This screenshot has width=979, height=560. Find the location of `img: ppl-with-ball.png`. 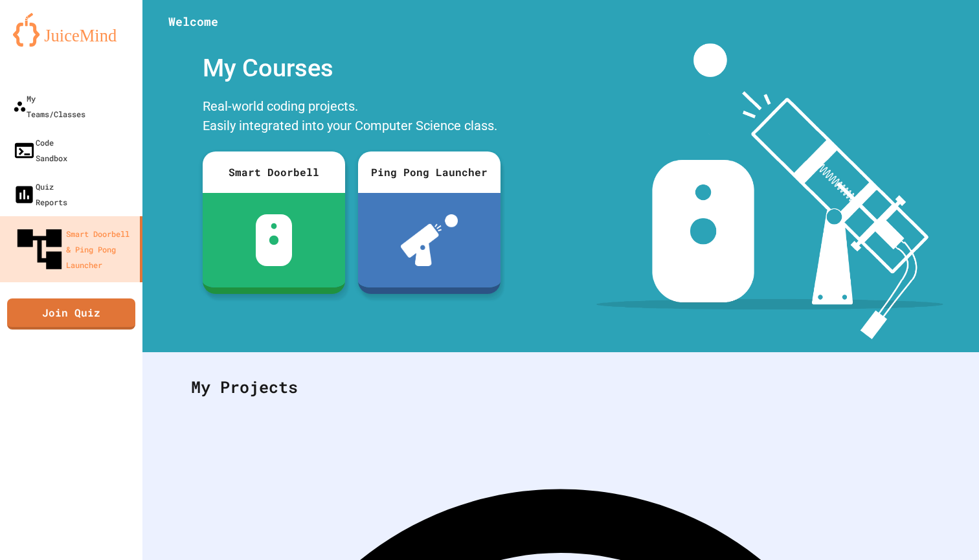

img: ppl-with-ball.png is located at coordinates (429, 240).